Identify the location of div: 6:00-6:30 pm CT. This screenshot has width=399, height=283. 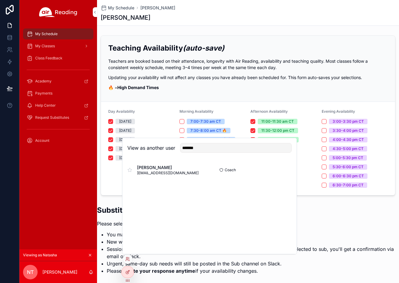
(348, 176).